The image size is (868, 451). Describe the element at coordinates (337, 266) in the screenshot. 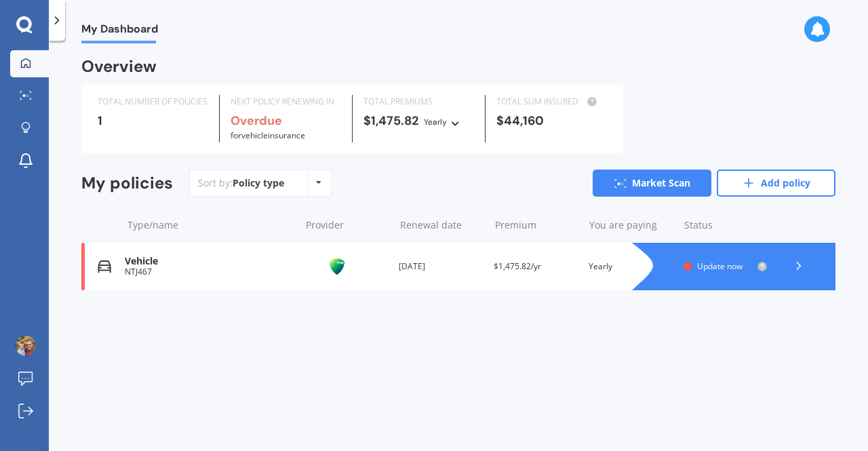

I see `img: MAS` at that location.